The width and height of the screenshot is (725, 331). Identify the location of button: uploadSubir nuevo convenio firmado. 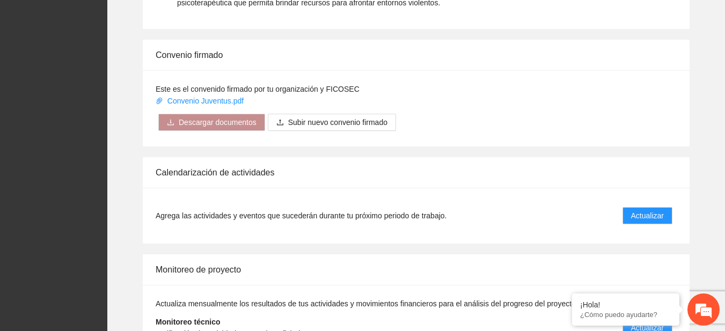
(332, 122).